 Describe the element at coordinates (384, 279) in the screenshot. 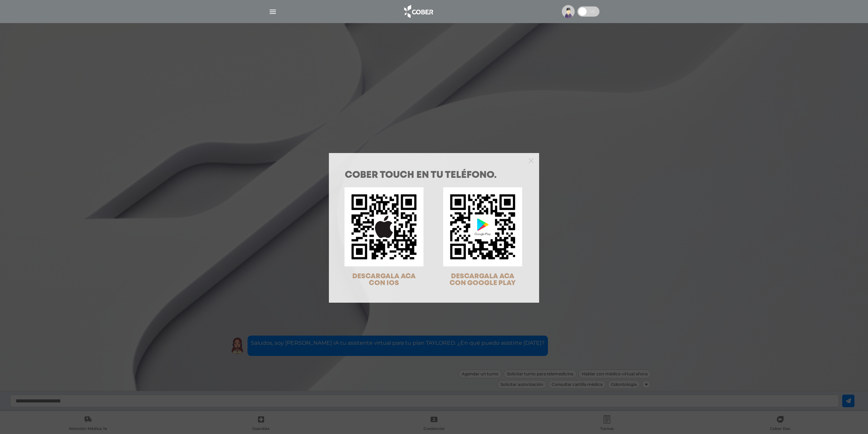

I see `span: DESCARGALA ACA CON IOS` at that location.